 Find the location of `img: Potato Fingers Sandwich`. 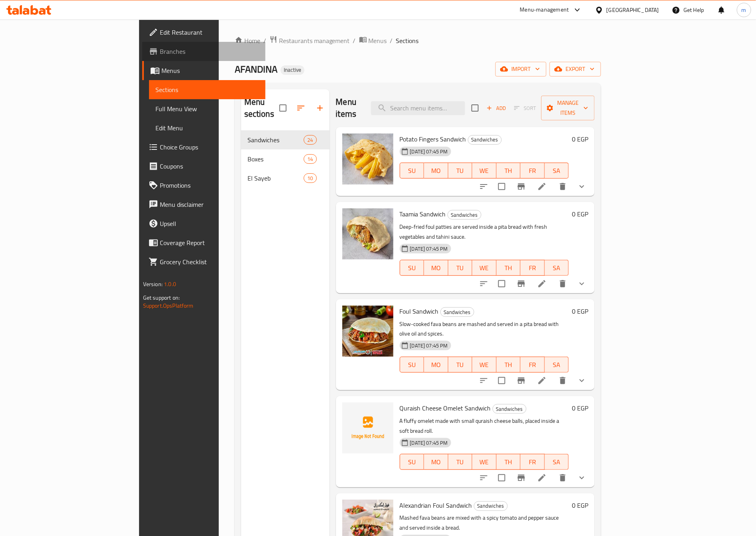

img: Potato Fingers Sandwich is located at coordinates (367, 159).